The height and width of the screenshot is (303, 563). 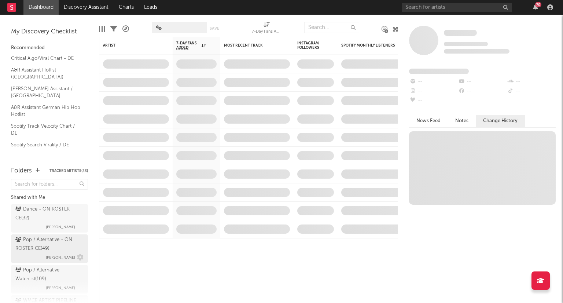 What do you see at coordinates (46, 156) in the screenshot?
I see `a: Apple Top 200 / DE` at bounding box center [46, 156].